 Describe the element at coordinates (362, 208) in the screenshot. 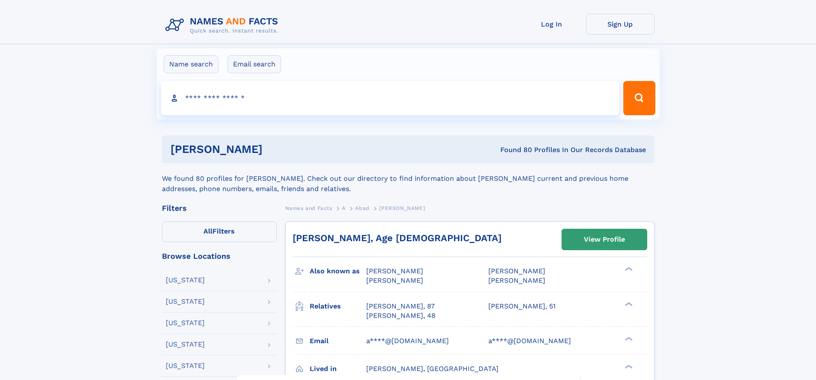

I see `a: Abad` at that location.